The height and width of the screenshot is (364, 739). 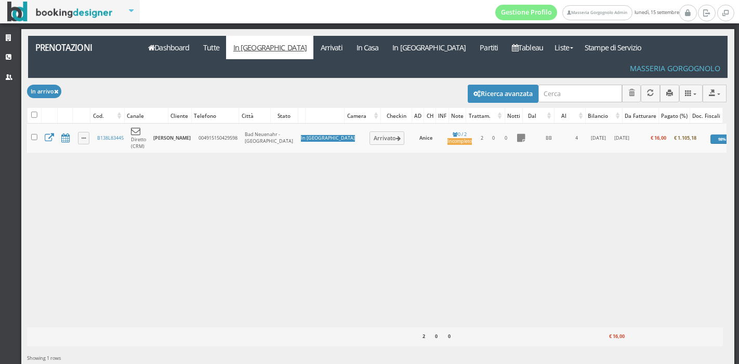 I want to click on a: In Casa, so click(x=367, y=47).